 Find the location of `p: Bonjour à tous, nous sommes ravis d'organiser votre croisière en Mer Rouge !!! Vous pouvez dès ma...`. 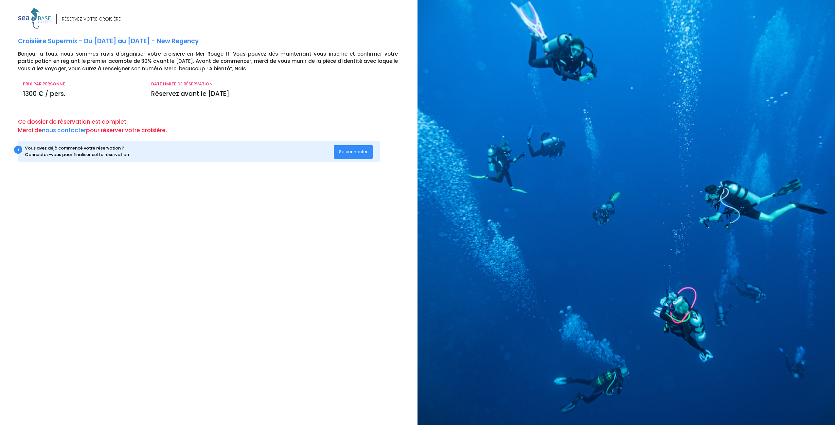

p: Bonjour à tous, nous sommes ravis d'organiser votre croisière en Mer Rouge !!! Vous pouvez dès ma... is located at coordinates (215, 61).